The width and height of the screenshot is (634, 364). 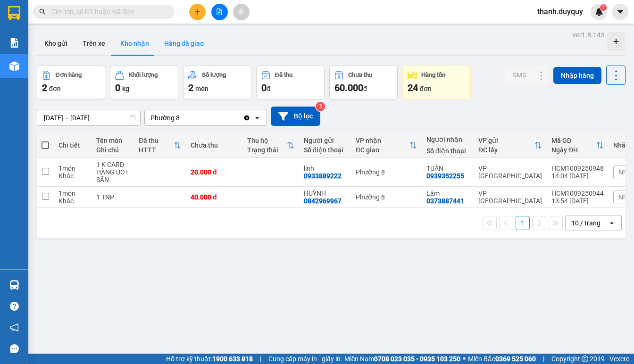 What do you see at coordinates (585, 359) in the screenshot?
I see `span: copyright` at bounding box center [585, 359].